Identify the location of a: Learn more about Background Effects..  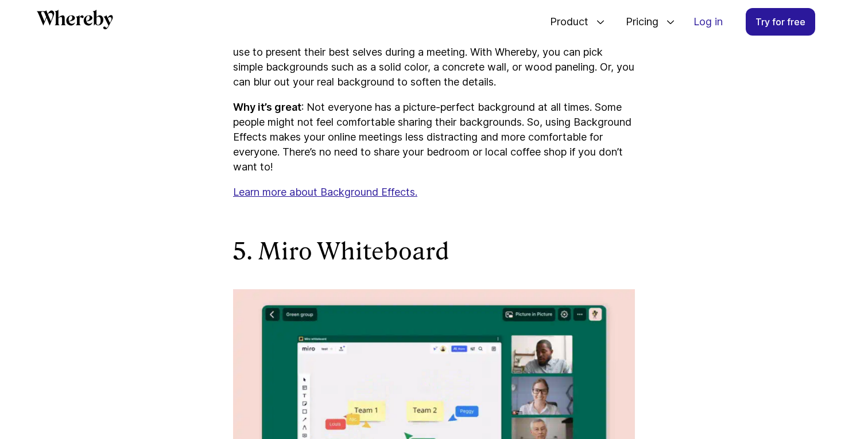
(325, 192).